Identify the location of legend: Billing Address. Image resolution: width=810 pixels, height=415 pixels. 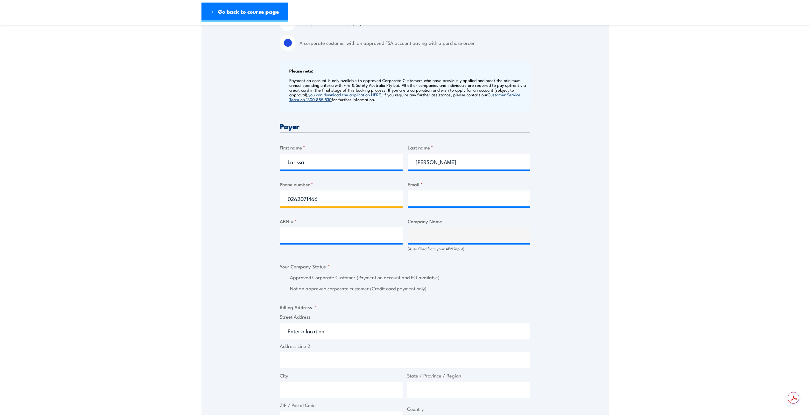
(298, 307).